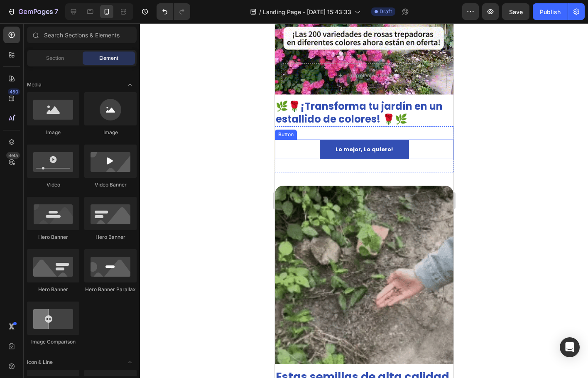 The image size is (588, 378). Describe the element at coordinates (516, 12) in the screenshot. I see `span: Save` at that location.